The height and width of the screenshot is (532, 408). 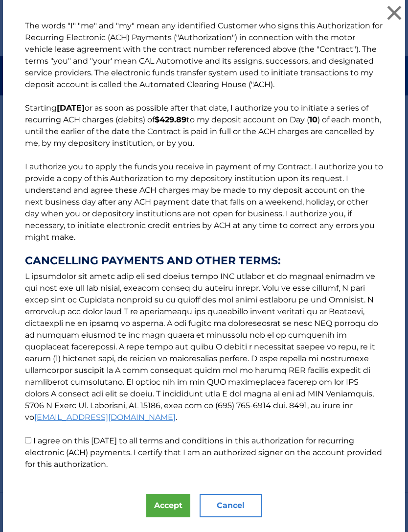 What do you see at coordinates (168, 506) in the screenshot?
I see `button: Accept` at bounding box center [168, 506].